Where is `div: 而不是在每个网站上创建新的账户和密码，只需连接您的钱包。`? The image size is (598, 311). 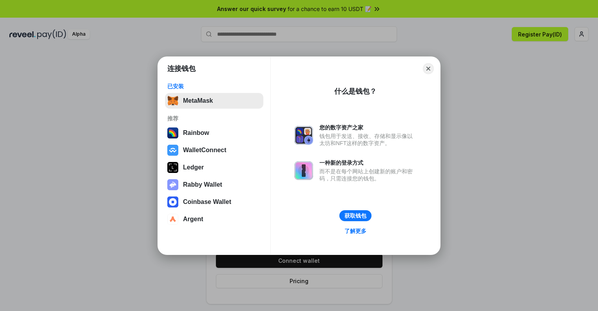
div: 而不是在每个网站上创建新的账户和密码，只需连接您的钱包。 is located at coordinates (368, 175).